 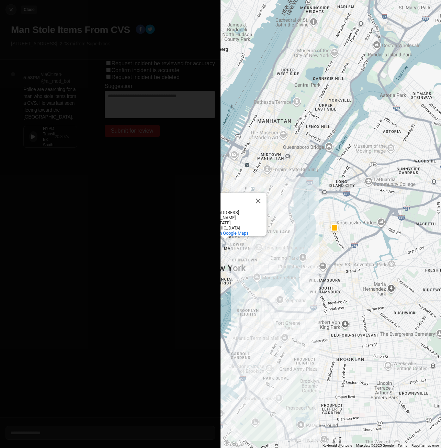 What do you see at coordinates (234, 444) in the screenshot?
I see `a: Open this area in Google Maps (opens a new window)` at bounding box center [234, 444].